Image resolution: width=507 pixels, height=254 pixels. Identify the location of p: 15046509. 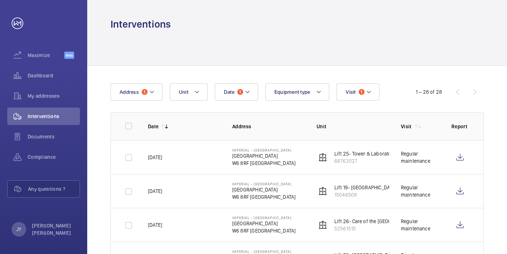
(386, 195).